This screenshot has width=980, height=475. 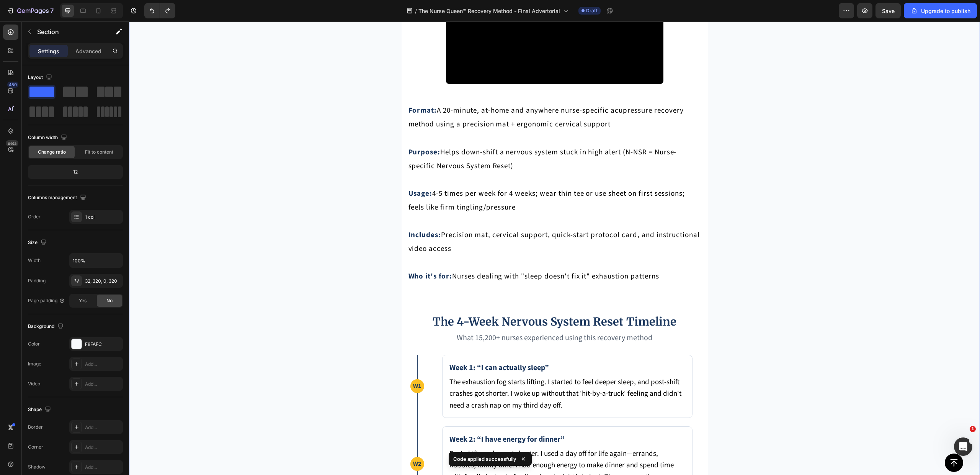 I want to click on button: 7, so click(x=30, y=11).